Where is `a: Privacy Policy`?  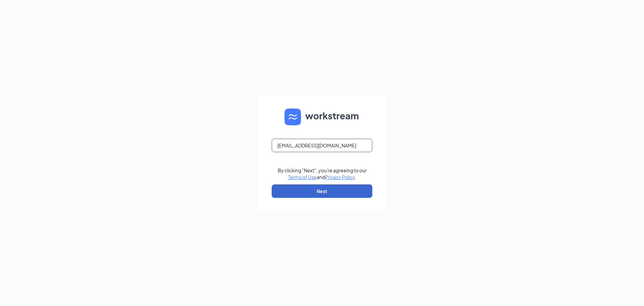
a: Privacy Policy is located at coordinates (339, 177).